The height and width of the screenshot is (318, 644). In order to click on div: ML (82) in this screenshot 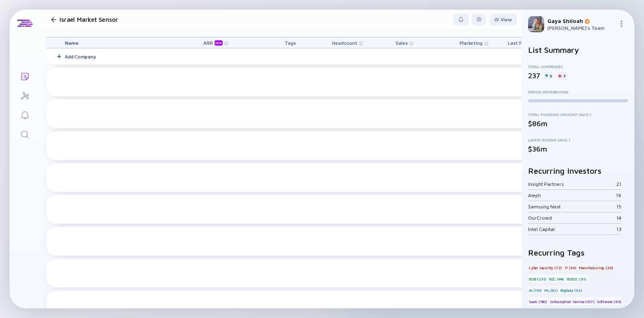, I will do `click(551, 290)`.